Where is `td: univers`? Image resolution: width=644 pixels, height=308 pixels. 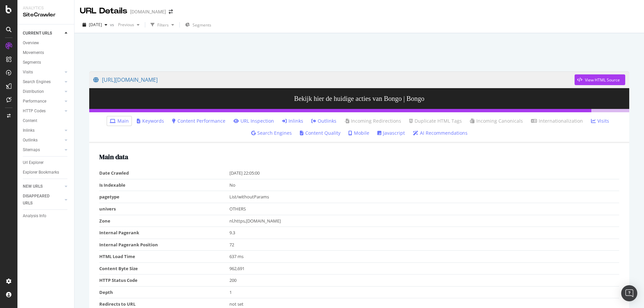
td: univers is located at coordinates (164, 209).